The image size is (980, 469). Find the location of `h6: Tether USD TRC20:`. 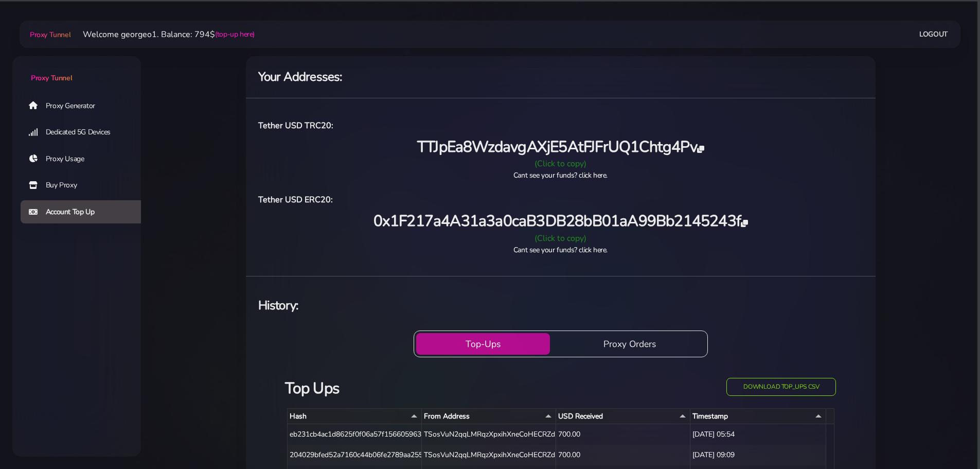

h6: Tether USD TRC20: is located at coordinates (560, 126).